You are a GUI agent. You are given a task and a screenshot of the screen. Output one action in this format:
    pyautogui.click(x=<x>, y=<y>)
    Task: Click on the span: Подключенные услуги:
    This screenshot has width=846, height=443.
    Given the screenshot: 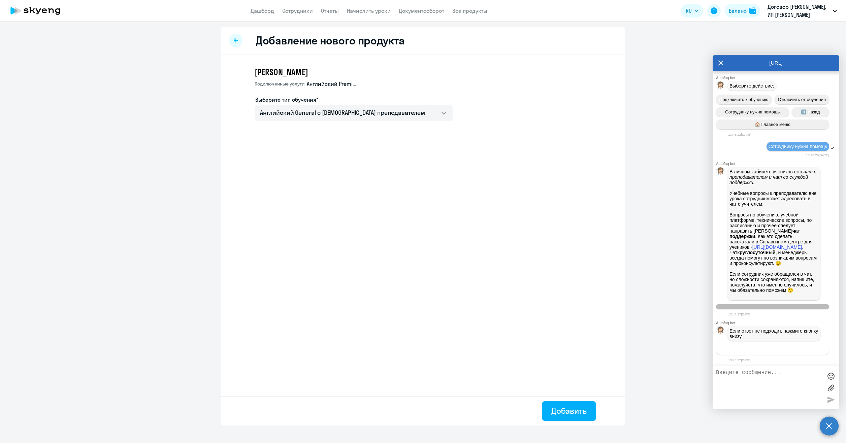 What is the action you would take?
    pyautogui.click(x=280, y=84)
    